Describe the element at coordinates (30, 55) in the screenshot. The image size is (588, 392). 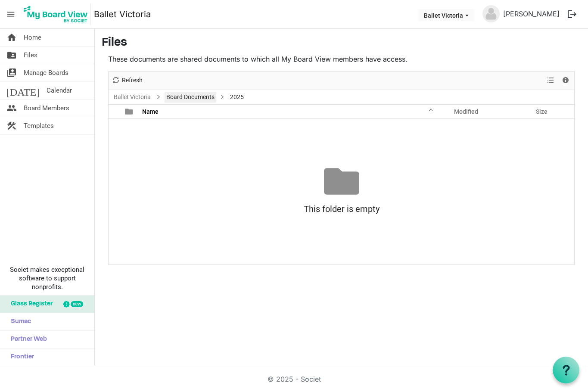
I see `span: Files` at that location.